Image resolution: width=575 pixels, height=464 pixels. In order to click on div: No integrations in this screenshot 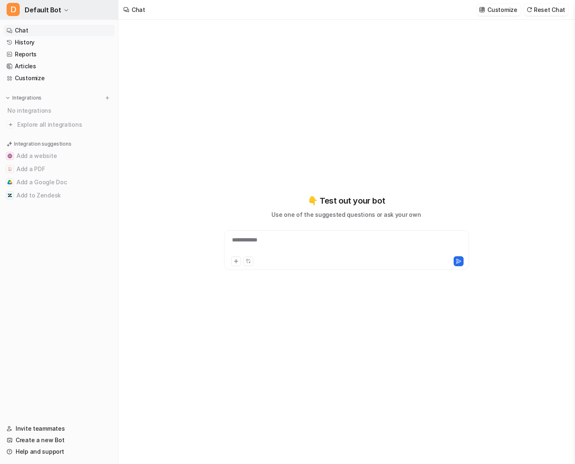, I will do `click(60, 110)`.